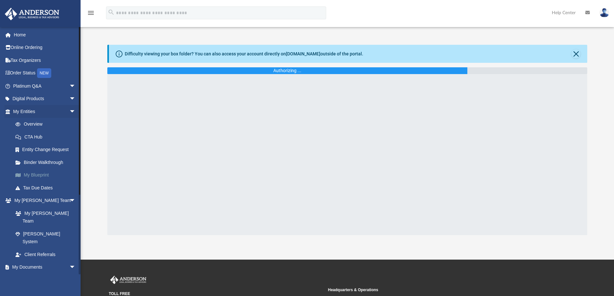 The image size is (614, 296). Describe the element at coordinates (576, 54) in the screenshot. I see `button: Close` at that location.